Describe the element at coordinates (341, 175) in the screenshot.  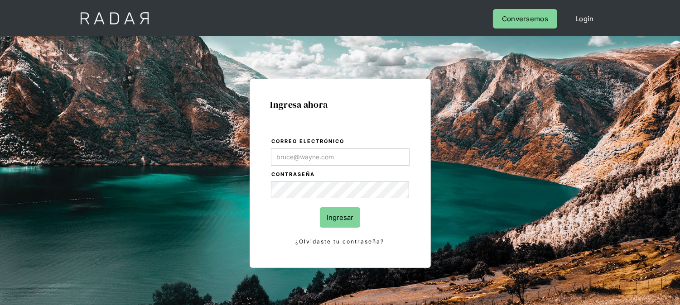
I see `label: Contraseña` at that location.